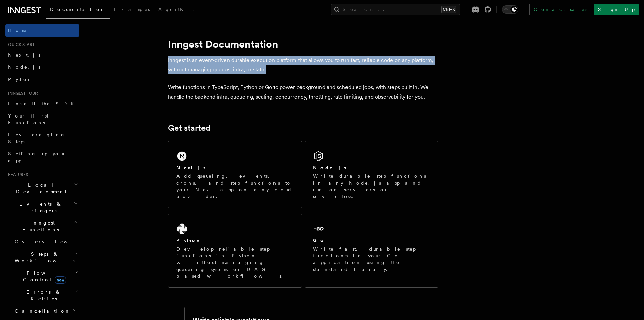 This screenshot has height=320, width=644. I want to click on h2: Node.js, so click(329, 167).